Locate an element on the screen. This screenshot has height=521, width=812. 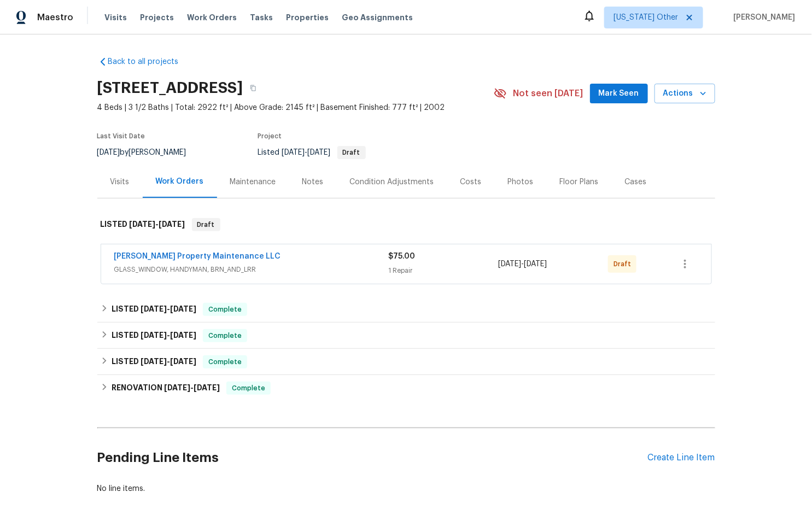
div: Costs is located at coordinates (471, 182).